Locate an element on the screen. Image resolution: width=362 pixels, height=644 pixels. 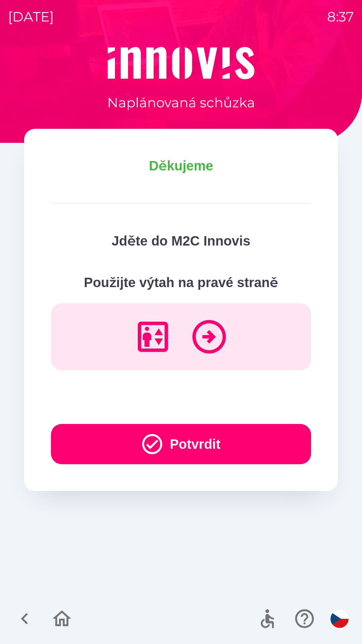
button: Potvrdit is located at coordinates (181, 445).